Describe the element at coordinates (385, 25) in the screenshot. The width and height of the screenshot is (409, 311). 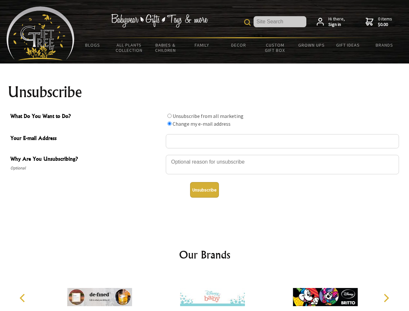
I see `strong: $0.00` at that location.